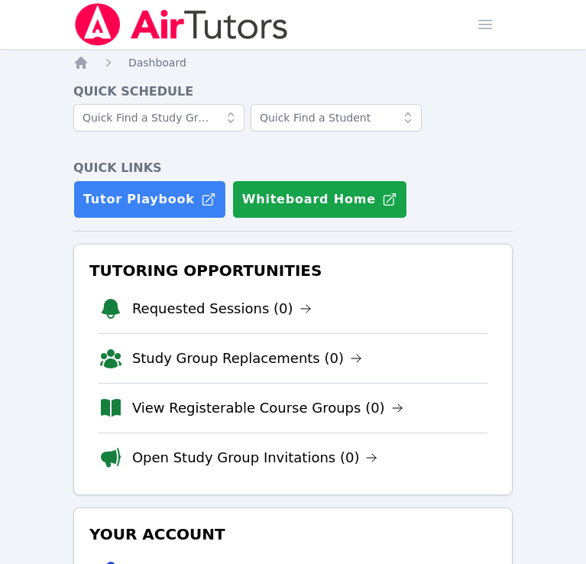 Image resolution: width=586 pixels, height=564 pixels. I want to click on a: Tutor Playbook, so click(150, 199).